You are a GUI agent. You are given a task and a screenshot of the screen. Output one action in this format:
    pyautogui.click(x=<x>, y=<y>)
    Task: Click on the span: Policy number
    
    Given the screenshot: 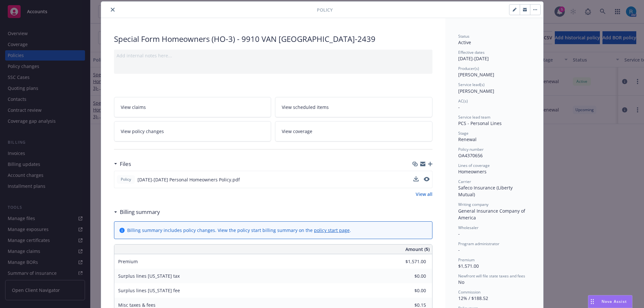 What is the action you would take?
    pyautogui.click(x=471, y=149)
    